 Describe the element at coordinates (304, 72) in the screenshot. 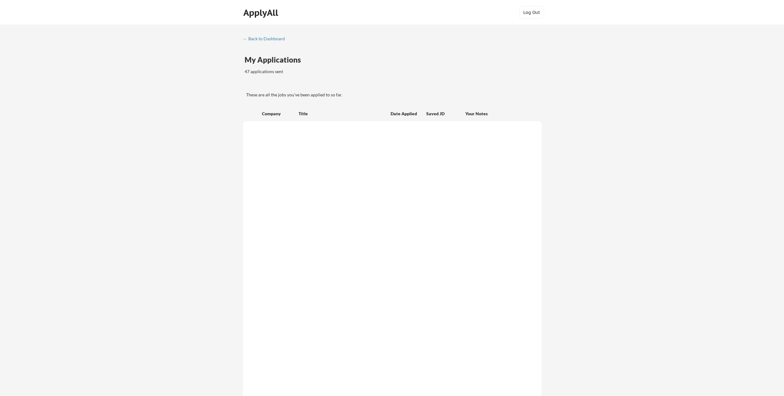

I see `div: 47 applications sent` at that location.